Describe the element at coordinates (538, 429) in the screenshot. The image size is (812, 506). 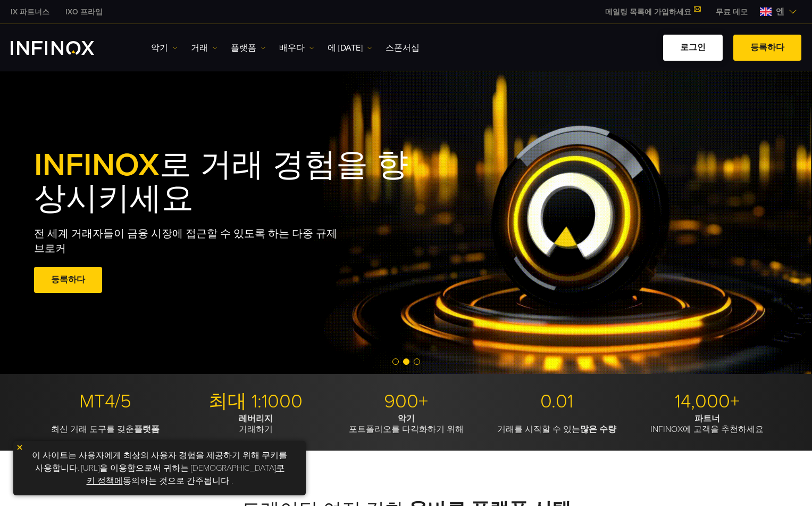
I see `font: 거래를 시작할 수 있는` at that location.